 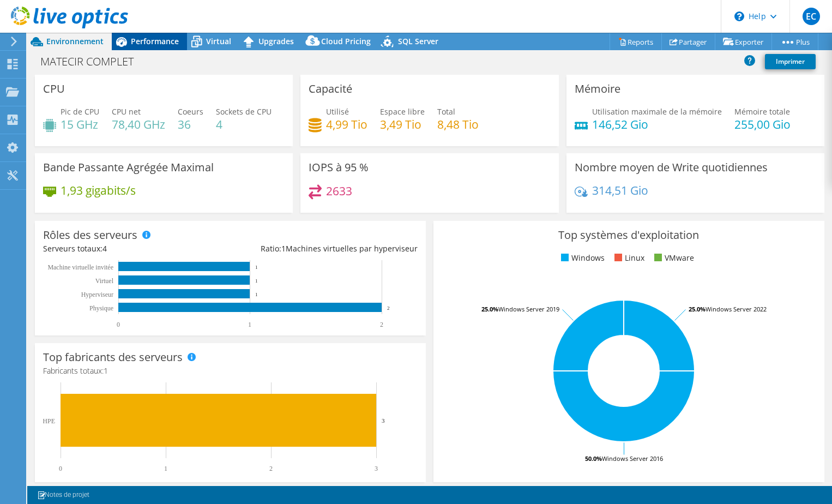 I want to click on span: Performance, so click(x=155, y=41).